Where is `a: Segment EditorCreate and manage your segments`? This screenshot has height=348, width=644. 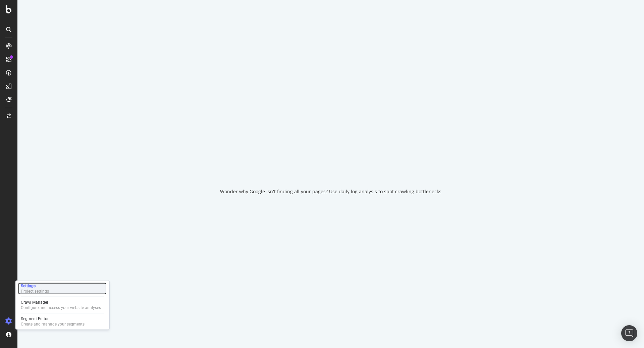
a: Segment EditorCreate and manage your segments is located at coordinates (62, 321).